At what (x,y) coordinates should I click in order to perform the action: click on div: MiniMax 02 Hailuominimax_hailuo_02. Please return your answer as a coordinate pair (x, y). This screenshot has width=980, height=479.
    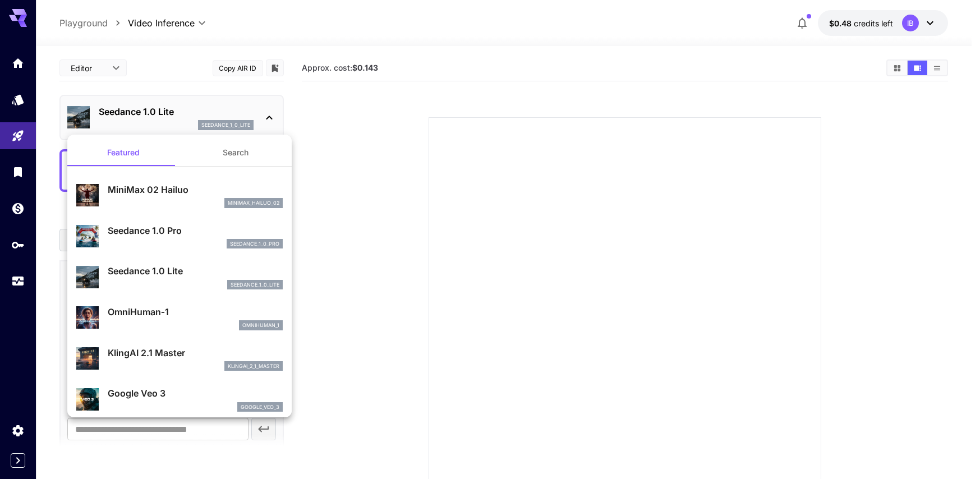
    Looking at the image, I should click on (179, 195).